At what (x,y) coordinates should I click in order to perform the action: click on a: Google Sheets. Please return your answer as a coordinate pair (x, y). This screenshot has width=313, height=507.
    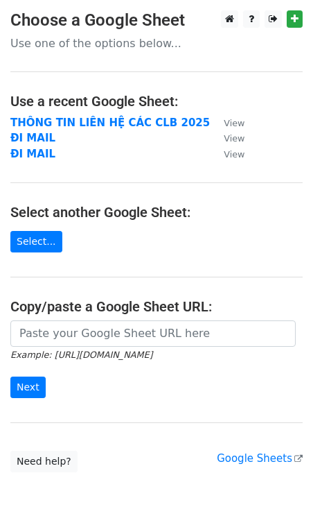
    Looking at the image, I should click on (260, 458).